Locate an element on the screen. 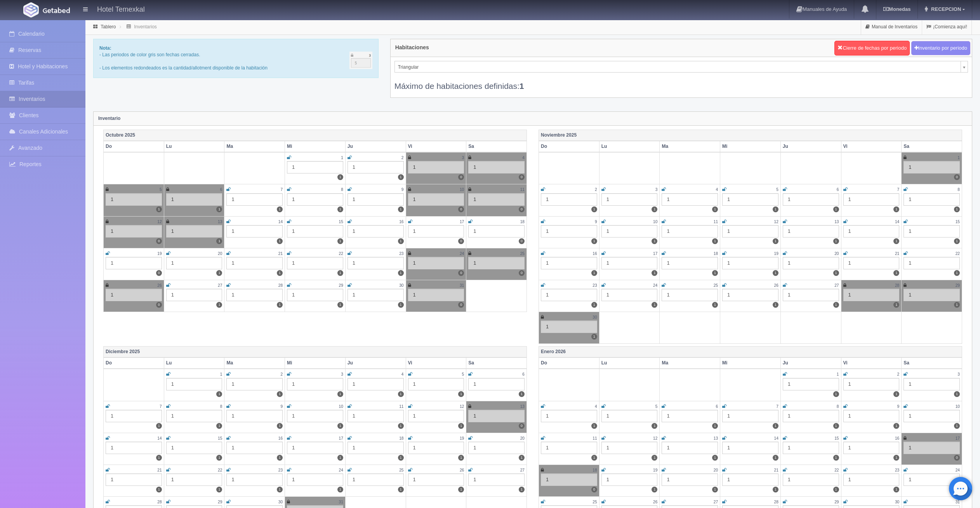 The image size is (980, 508). th: Ma is located at coordinates (690, 147).